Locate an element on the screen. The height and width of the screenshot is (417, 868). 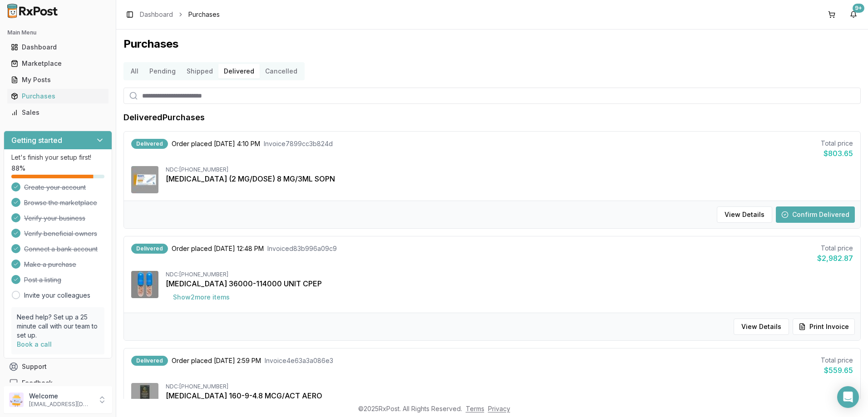
p: Welcome is located at coordinates (61, 396).